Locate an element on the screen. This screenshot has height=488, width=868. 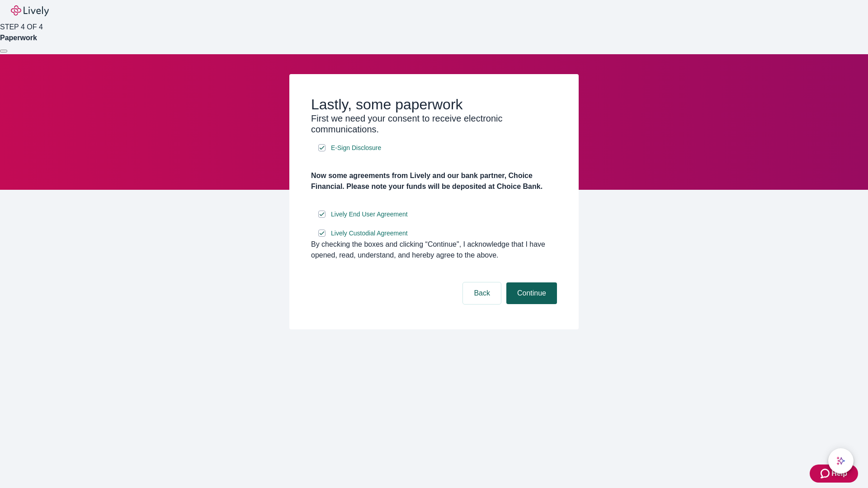
h2: Lastly, some paperwork is located at coordinates (434, 105).